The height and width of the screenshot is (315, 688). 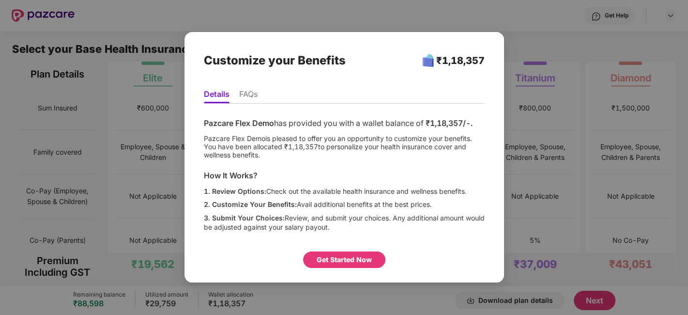 I want to click on span: ₹1,18,357 /-., so click(x=449, y=123).